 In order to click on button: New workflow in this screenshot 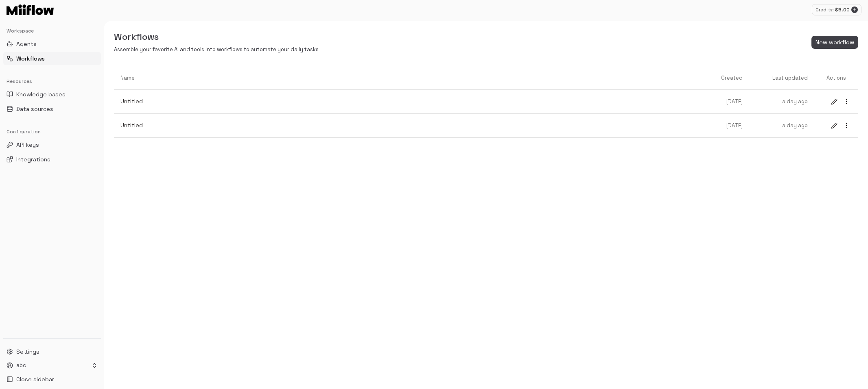, I will do `click(835, 42)`.